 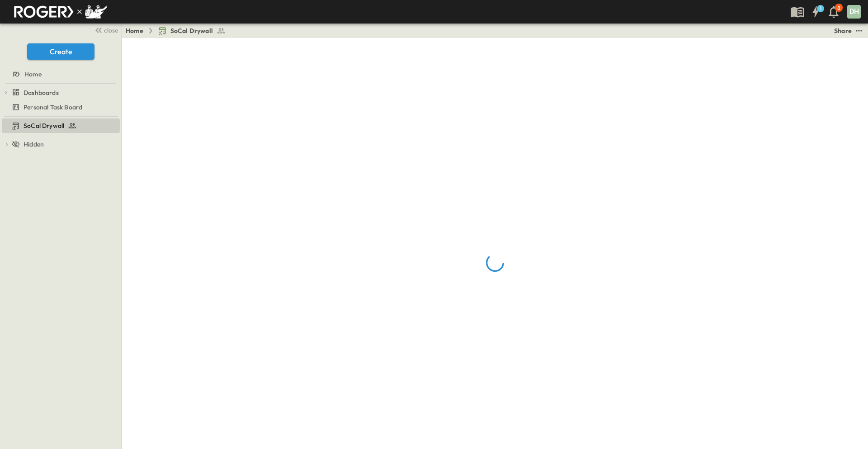 I want to click on span: Home, so click(x=33, y=74).